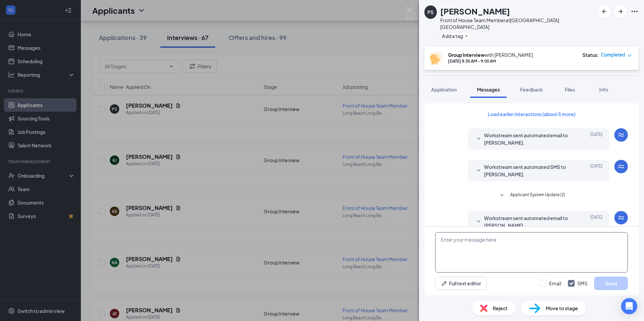  Describe the element at coordinates (461, 283) in the screenshot. I see `button: Full text editorPen` at that location.